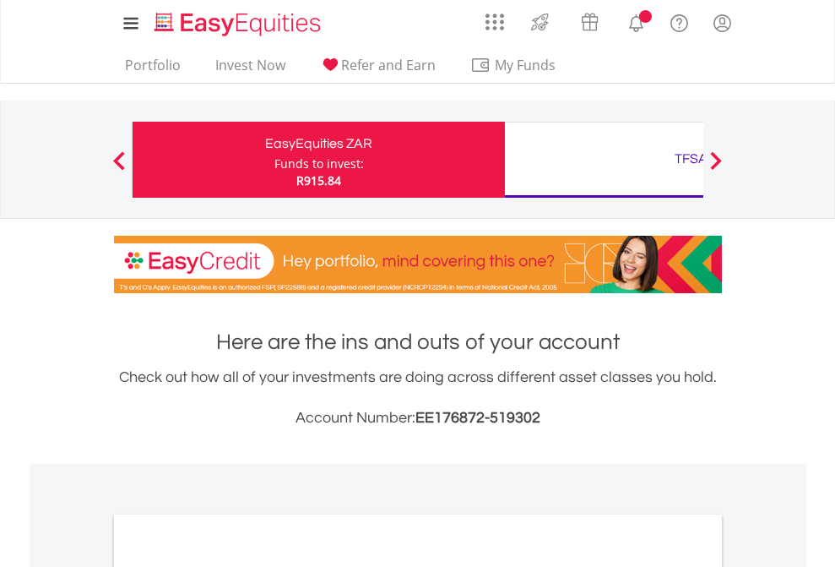  Describe the element at coordinates (239, 24) in the screenshot. I see `img: EasyEquities_Logo.png` at that location.